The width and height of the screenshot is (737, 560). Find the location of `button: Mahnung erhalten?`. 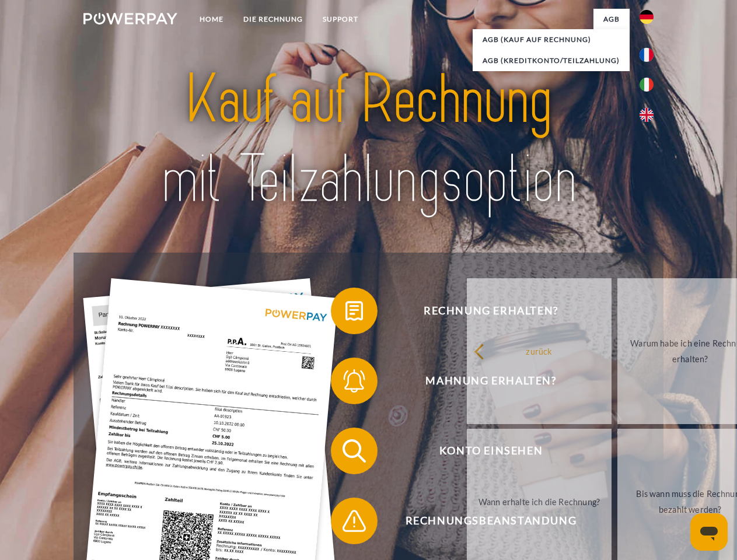

button: Mahnung erhalten? is located at coordinates (482, 380).